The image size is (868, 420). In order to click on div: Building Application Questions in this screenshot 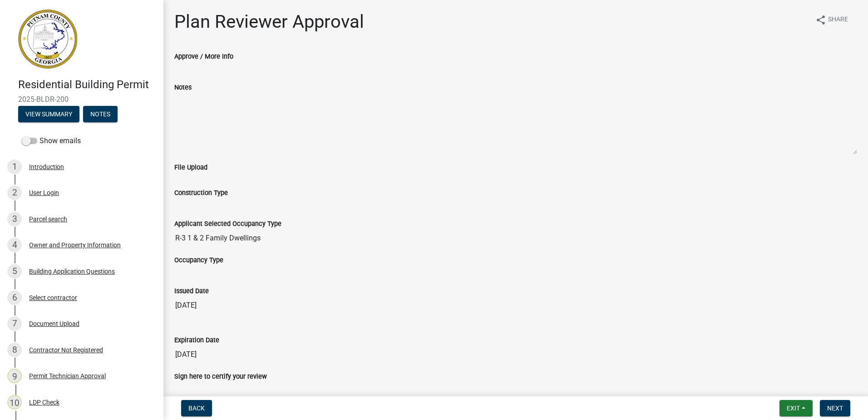, I will do `click(72, 271)`.